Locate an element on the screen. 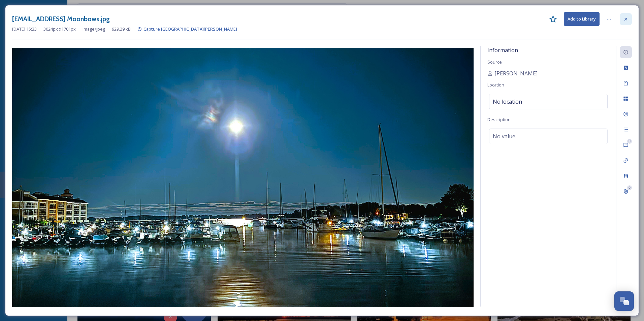  span: No location is located at coordinates (507, 102).